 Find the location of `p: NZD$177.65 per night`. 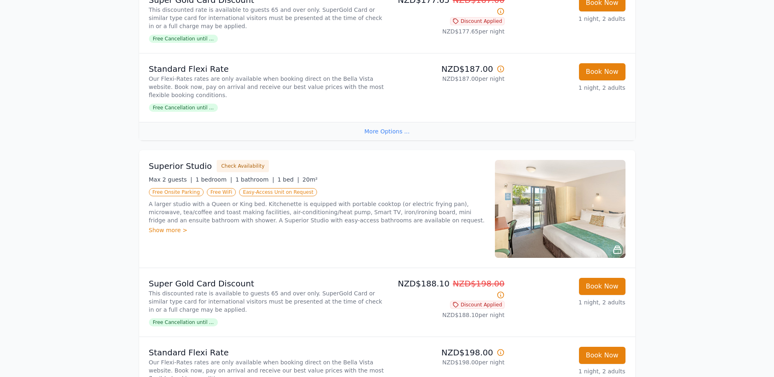

p: NZD$177.65 per night is located at coordinates (448, 31).